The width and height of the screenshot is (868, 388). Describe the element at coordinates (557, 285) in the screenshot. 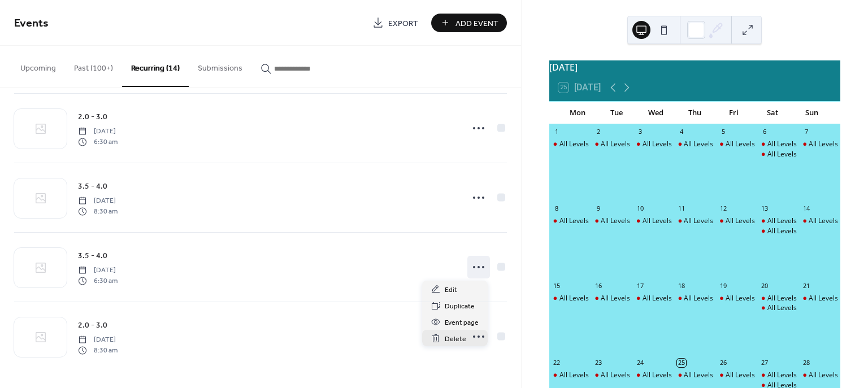

I see `div: 15` at that location.